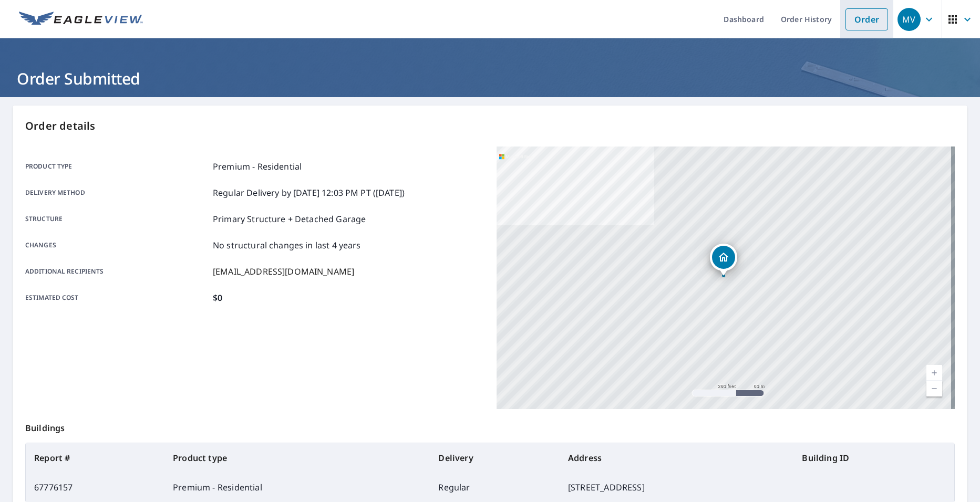 The width and height of the screenshot is (980, 502). I want to click on p: Buildings, so click(490, 426).